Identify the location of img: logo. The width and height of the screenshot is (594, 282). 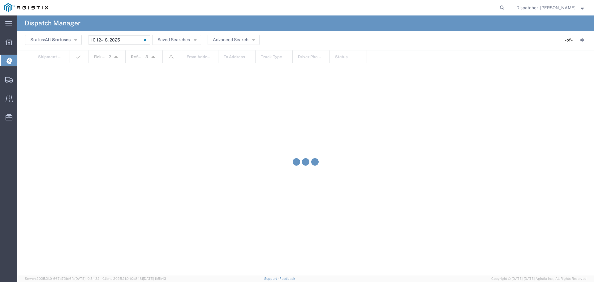
(26, 8).